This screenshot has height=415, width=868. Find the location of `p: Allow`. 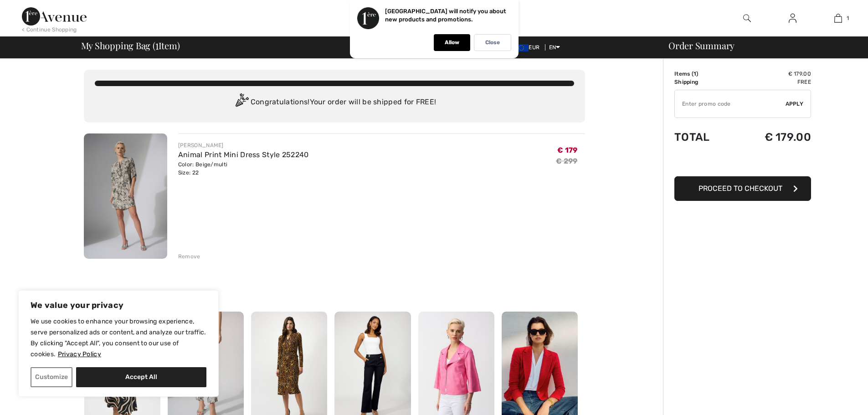

p: Allow is located at coordinates (452, 42).